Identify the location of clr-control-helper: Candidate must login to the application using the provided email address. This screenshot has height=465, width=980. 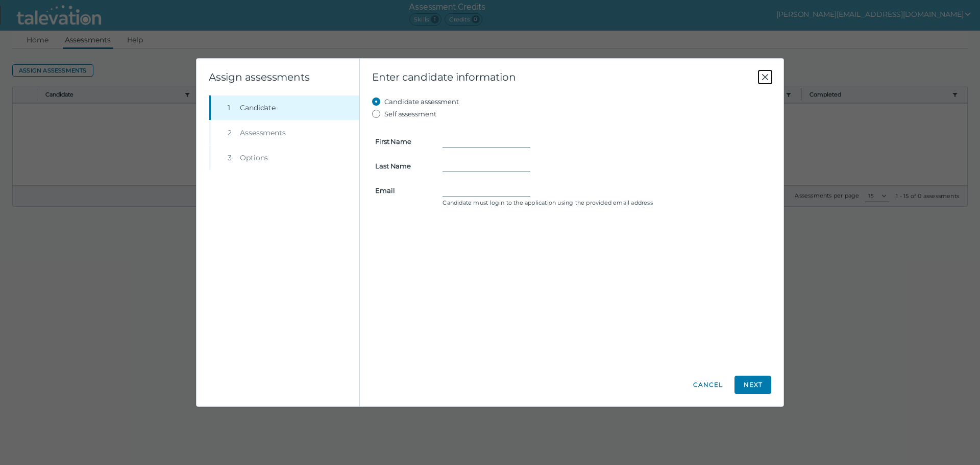
(606, 202).